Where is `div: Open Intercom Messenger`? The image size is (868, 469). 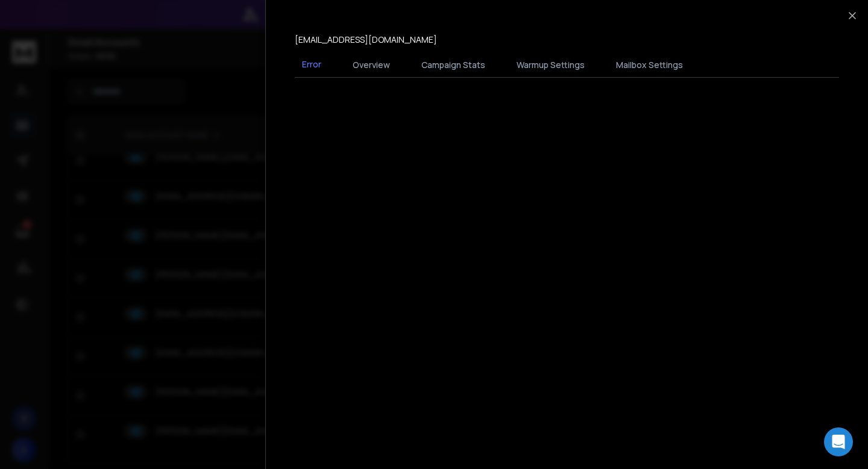
div: Open Intercom Messenger is located at coordinates (838, 442).